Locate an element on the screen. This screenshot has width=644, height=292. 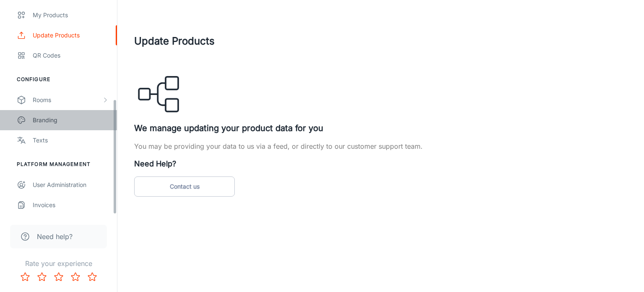
p: You may be providing your data to us via a feed, or directly to our customer support team. is located at coordinates (380, 146).